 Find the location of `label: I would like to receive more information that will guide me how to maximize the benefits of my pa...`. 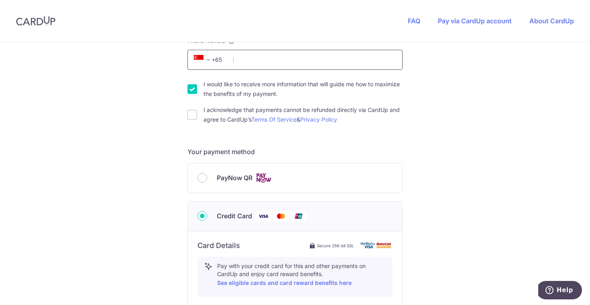

label: I would like to receive more information that will guide me how to maximize the benefits of my pa... is located at coordinates (303, 89).